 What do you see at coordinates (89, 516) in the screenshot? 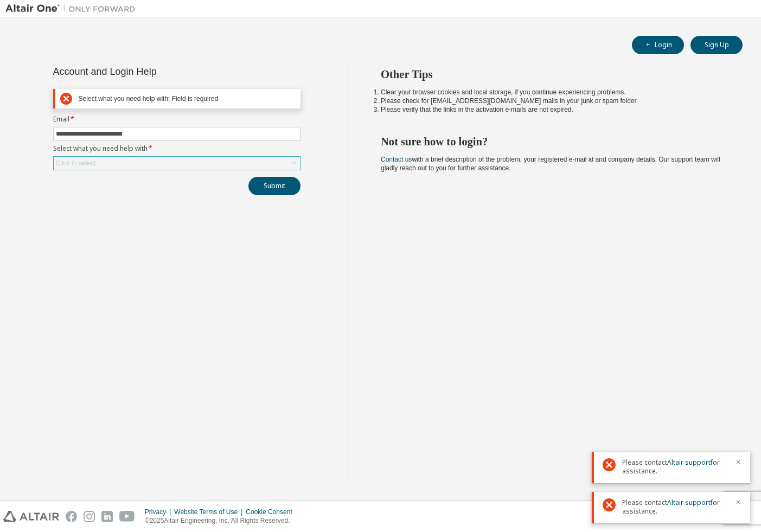
I see `img: instagram.svg` at bounding box center [89, 516].